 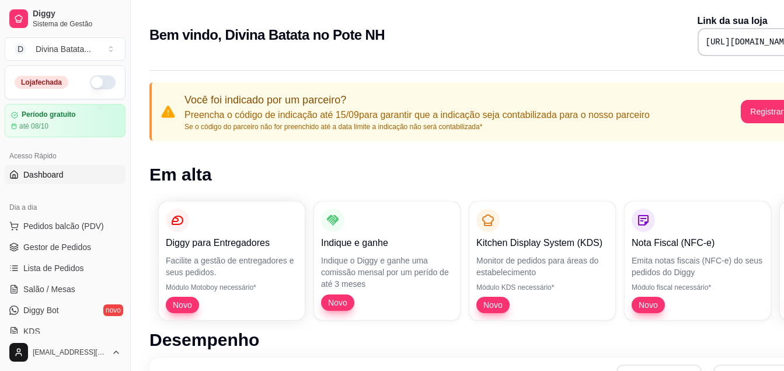 What do you see at coordinates (34, 126) in the screenshot?
I see `article: até 08/10` at bounding box center [34, 126].